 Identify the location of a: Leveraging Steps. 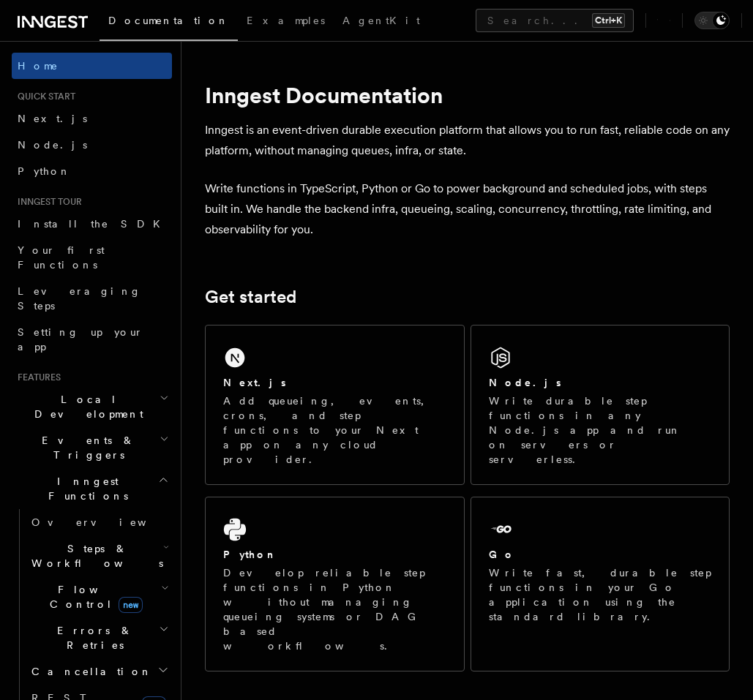
(92, 298).